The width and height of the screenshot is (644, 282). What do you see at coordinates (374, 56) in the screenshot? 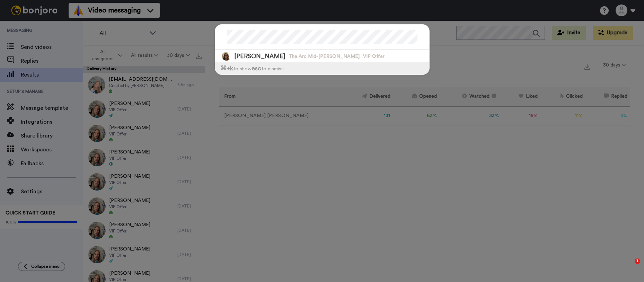
I see `span: VIP Offer` at bounding box center [374, 56].